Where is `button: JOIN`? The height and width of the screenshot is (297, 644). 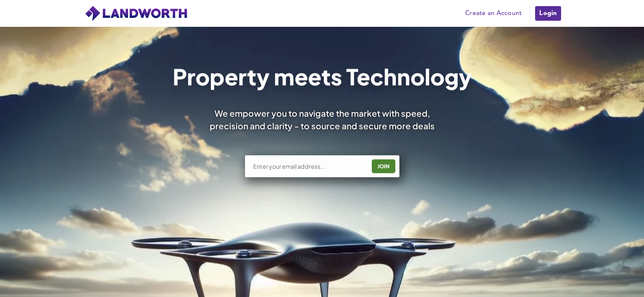
button: JOIN is located at coordinates (384, 166).